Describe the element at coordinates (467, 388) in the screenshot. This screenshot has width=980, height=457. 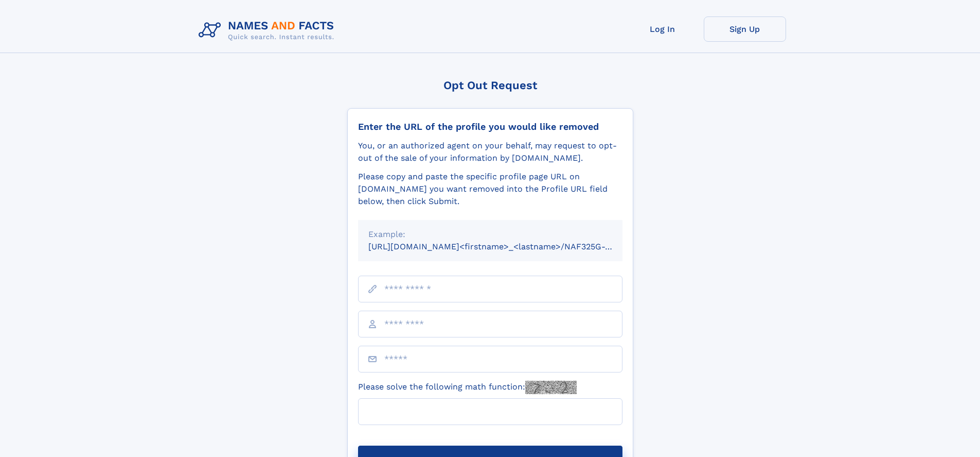
I see `label: Please solve the following math function:` at that location.